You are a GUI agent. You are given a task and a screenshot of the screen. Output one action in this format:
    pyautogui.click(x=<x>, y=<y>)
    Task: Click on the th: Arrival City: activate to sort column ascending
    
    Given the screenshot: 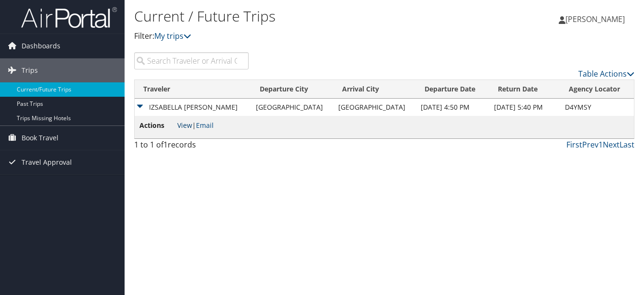 What is the action you would take?
    pyautogui.click(x=375, y=89)
    